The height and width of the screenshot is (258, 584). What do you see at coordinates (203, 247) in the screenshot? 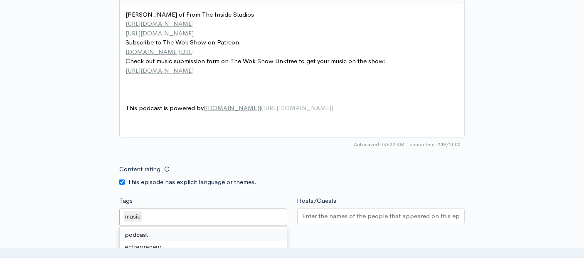
I see `div: entrepreneur` at bounding box center [203, 247].